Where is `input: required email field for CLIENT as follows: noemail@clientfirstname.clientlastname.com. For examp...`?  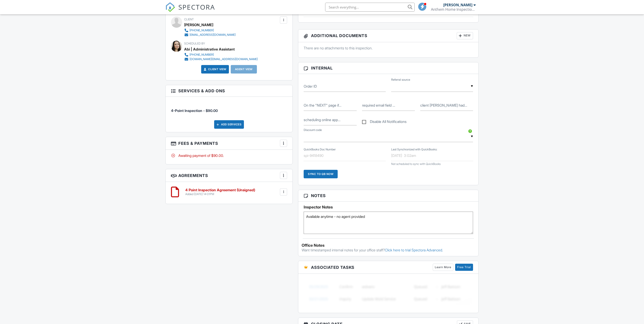 input: required email field for CLIENT as follows: noemail@clientfirstname.clientlastname.com. For examp... is located at coordinates (388, 105).